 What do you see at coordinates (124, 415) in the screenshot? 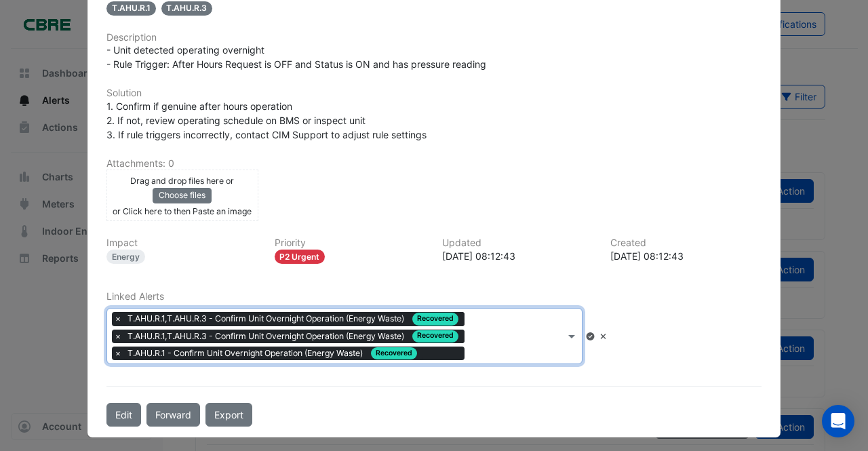
I see `button: Edit` at bounding box center [124, 415].